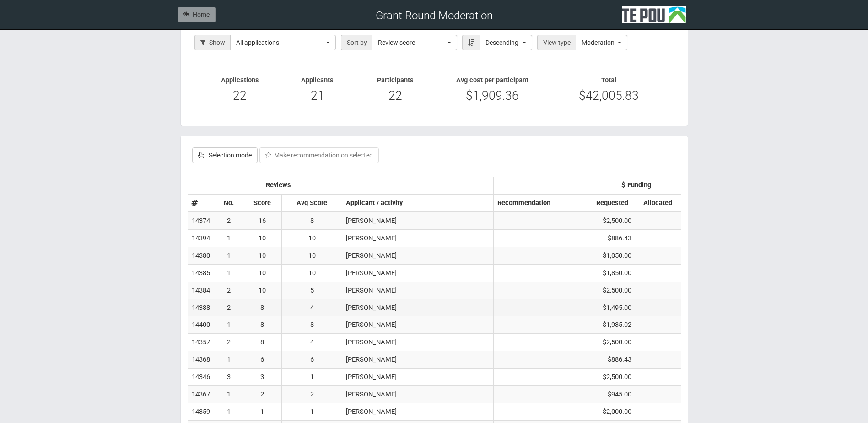 This screenshot has width=868, height=423. What do you see at coordinates (658, 202) in the screenshot?
I see `th: Allocated` at bounding box center [658, 202].